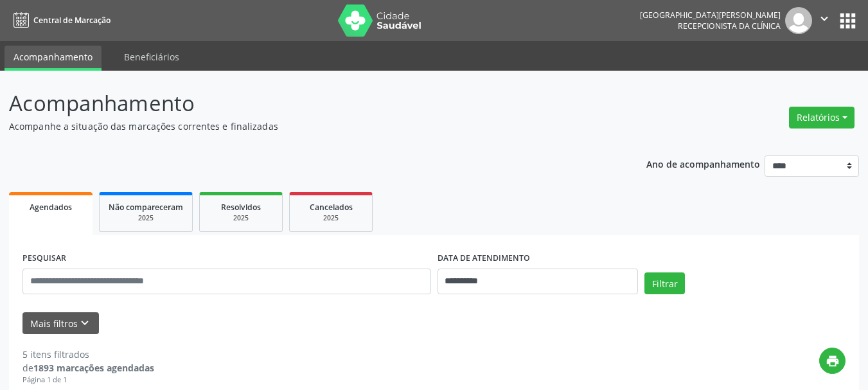  I want to click on div: de, so click(88, 368).